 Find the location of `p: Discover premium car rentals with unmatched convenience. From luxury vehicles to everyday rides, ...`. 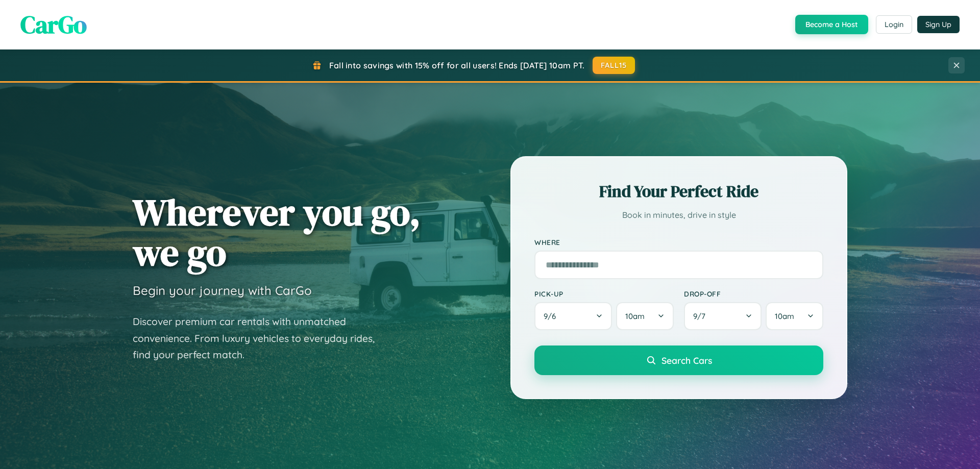

p: Discover premium car rentals with unmatched convenience. From luxury vehicles to everyday rides, ... is located at coordinates (260, 338).